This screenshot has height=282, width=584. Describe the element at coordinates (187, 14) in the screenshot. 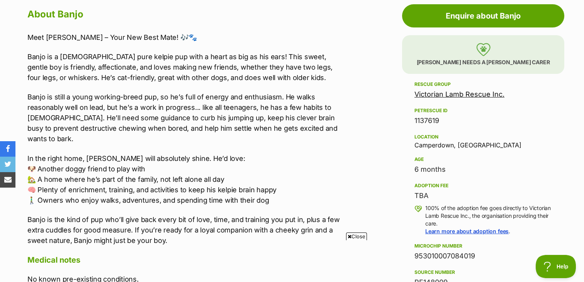

I see `h2: About Banjo` at that location.